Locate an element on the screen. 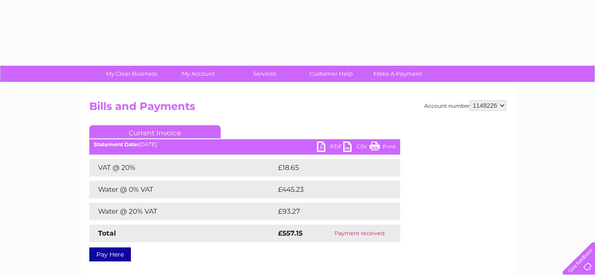 This screenshot has width=595, height=275. td: £18.65 is located at coordinates (329, 168).